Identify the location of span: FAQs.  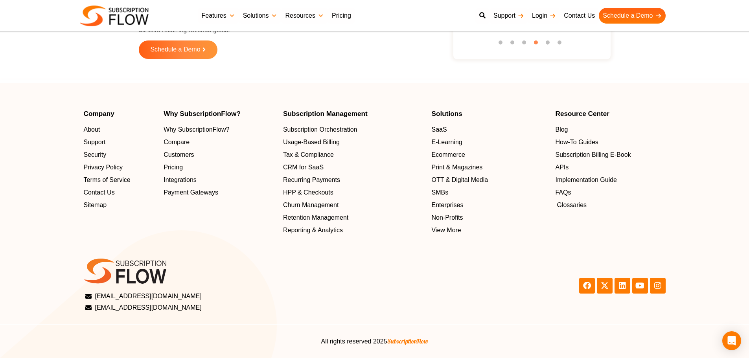
(563, 193).